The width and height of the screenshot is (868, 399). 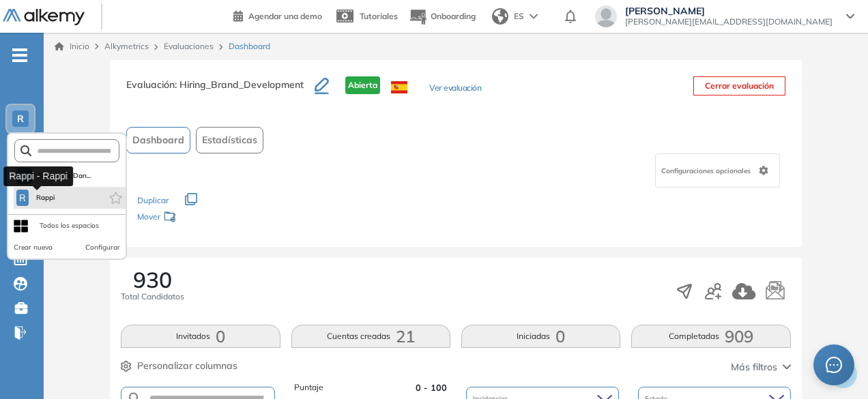 What do you see at coordinates (518, 16) in the screenshot?
I see `span: ES` at bounding box center [518, 16].